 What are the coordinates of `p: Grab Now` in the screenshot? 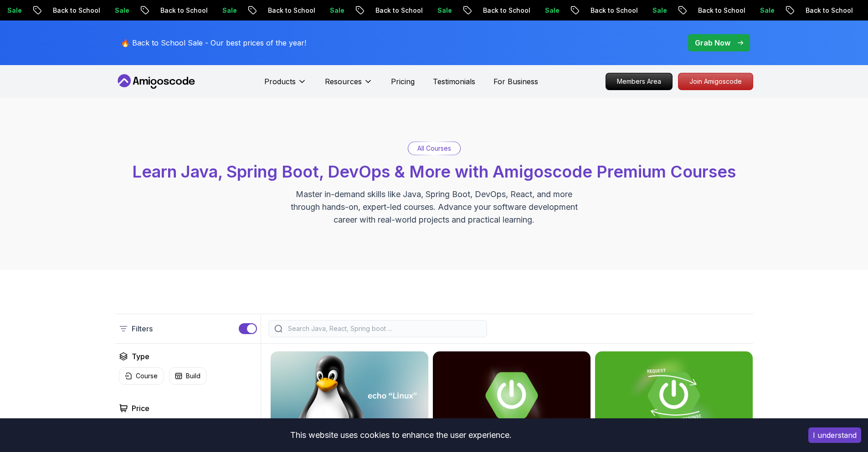 It's located at (713, 43).